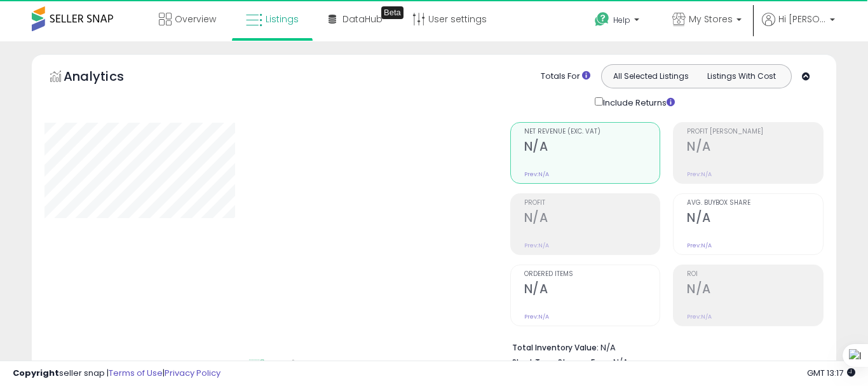 Image resolution: width=868 pixels, height=386 pixels. What do you see at coordinates (282, 19) in the screenshot?
I see `span: Listings` at bounding box center [282, 19].